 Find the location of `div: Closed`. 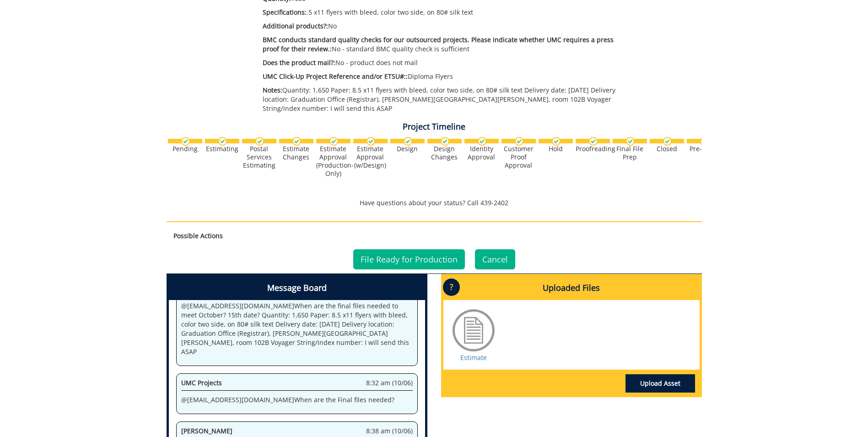

div: Closed is located at coordinates (667, 149).